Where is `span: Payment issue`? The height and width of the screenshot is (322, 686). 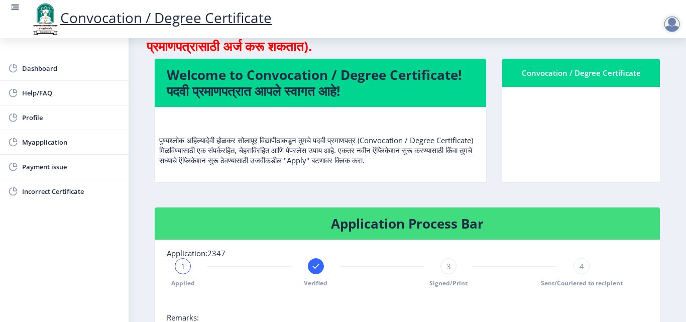
span: Payment issue is located at coordinates (71, 167).